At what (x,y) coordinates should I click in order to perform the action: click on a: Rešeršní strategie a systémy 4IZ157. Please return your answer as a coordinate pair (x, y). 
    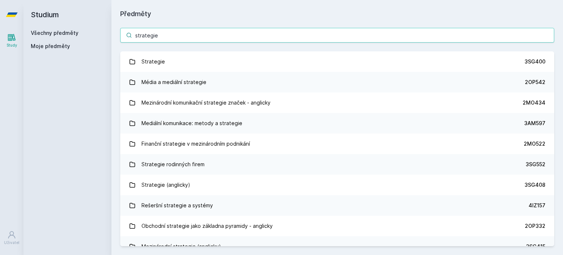
    Looking at the image, I should click on (337, 205).